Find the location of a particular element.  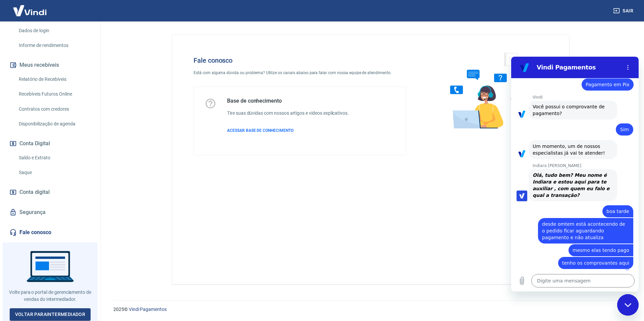

a: Disponibilização de agenda is located at coordinates (54, 124).